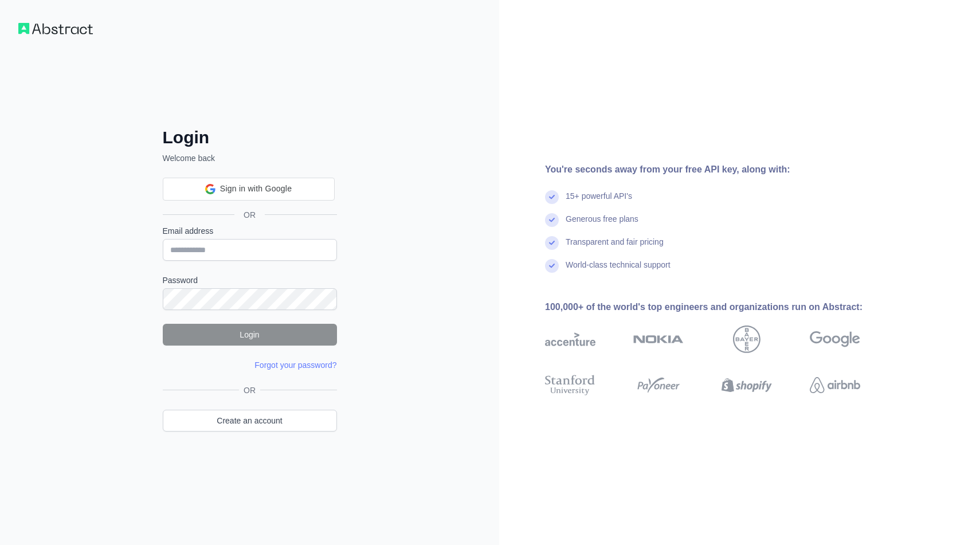 The image size is (980, 545). What do you see at coordinates (658, 385) in the screenshot?
I see `img: payoneer` at bounding box center [658, 385].